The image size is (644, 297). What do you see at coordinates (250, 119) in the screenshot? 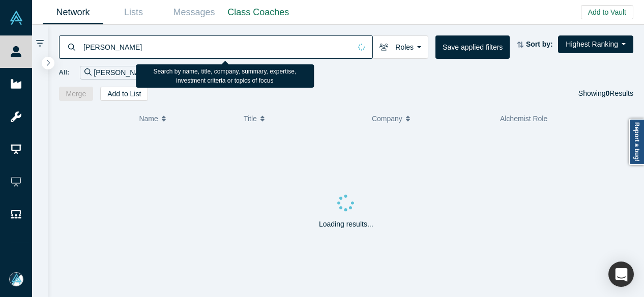
I see `span: Title` at bounding box center [250, 119].